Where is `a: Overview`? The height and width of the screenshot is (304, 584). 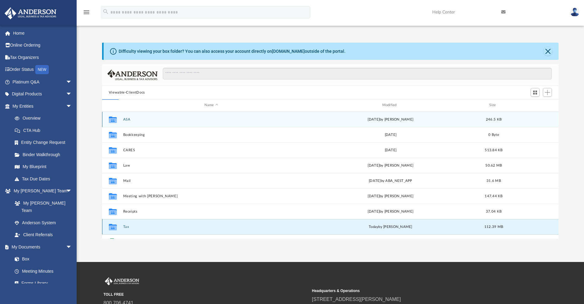
a: Overview is located at coordinates (45, 118).